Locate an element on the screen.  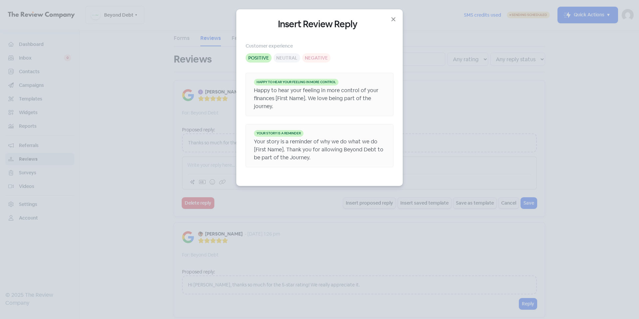
div: Happy to hear your feeling in more control is located at coordinates (296, 82).